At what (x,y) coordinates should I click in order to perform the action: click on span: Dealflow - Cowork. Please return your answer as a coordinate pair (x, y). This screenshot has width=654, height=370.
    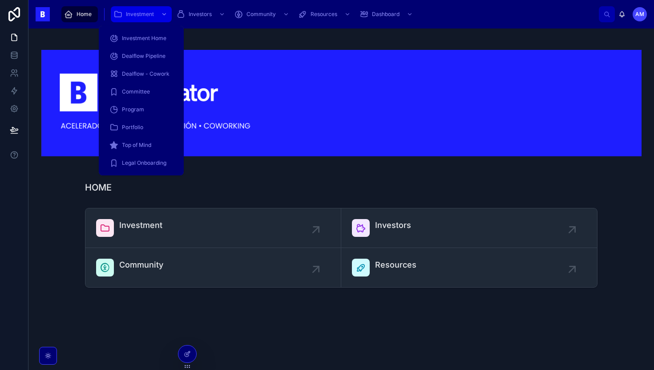
    Looking at the image, I should click on (146, 74).